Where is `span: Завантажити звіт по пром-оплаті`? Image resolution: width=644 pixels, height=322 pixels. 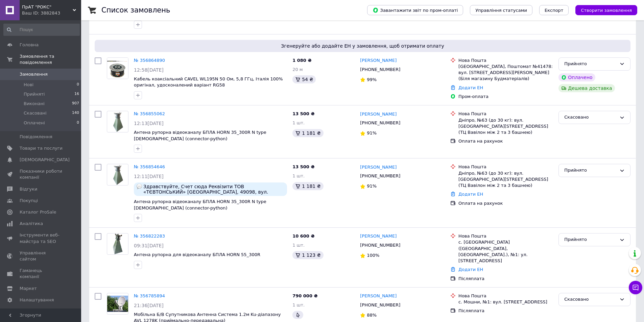 span: Завантажити звіт по пром-оплаті is located at coordinates (415, 10).